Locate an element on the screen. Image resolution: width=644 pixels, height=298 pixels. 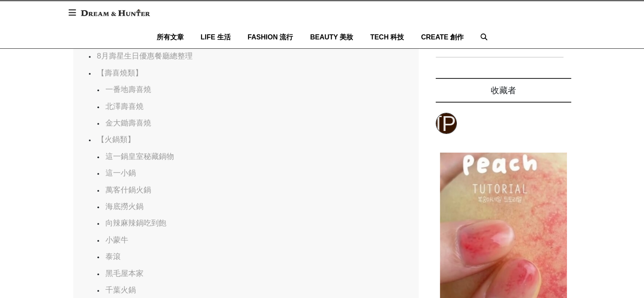
span: FASHION 流行 is located at coordinates (271, 37).